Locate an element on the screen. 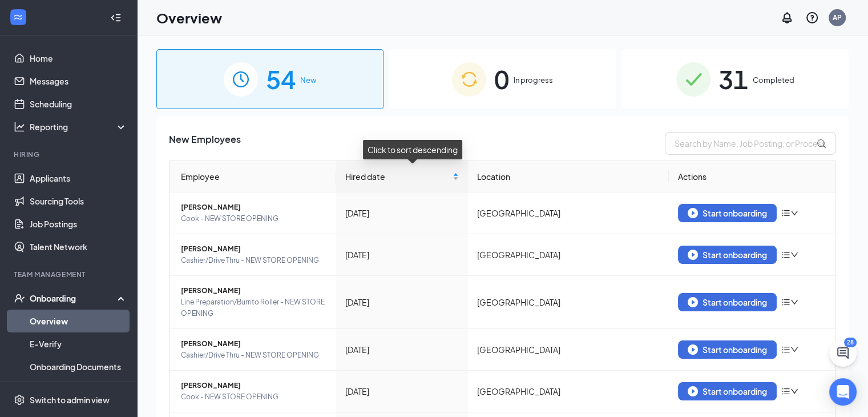 The width and height of the screenshot is (868, 417). svg: Collapse is located at coordinates (116, 18).